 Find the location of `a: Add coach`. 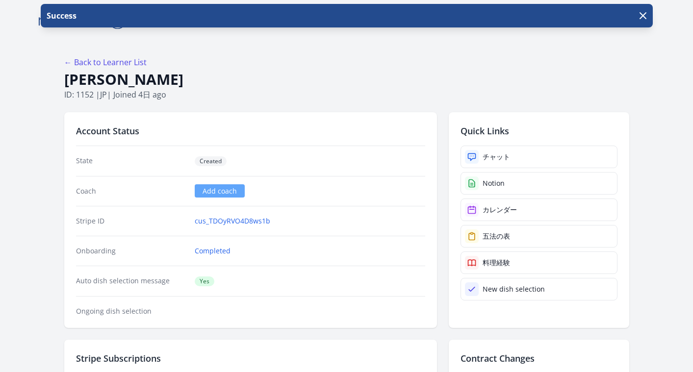

a: Add coach is located at coordinates (220, 191).